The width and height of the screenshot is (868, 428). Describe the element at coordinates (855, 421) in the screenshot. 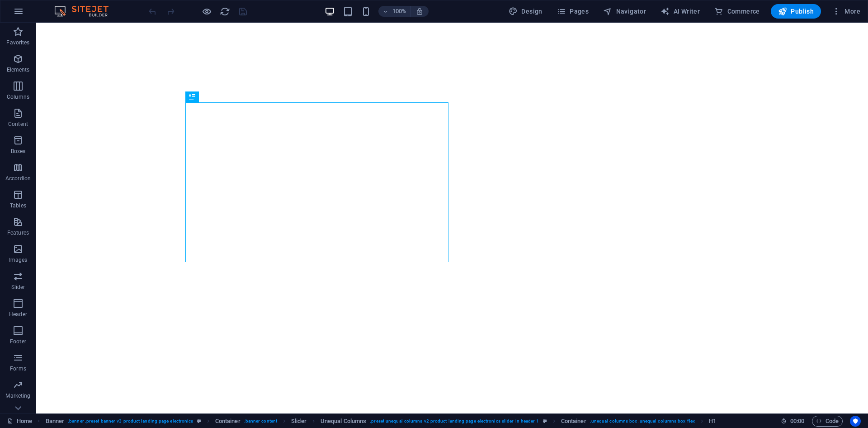

I see `button: Usercentrics` at that location.